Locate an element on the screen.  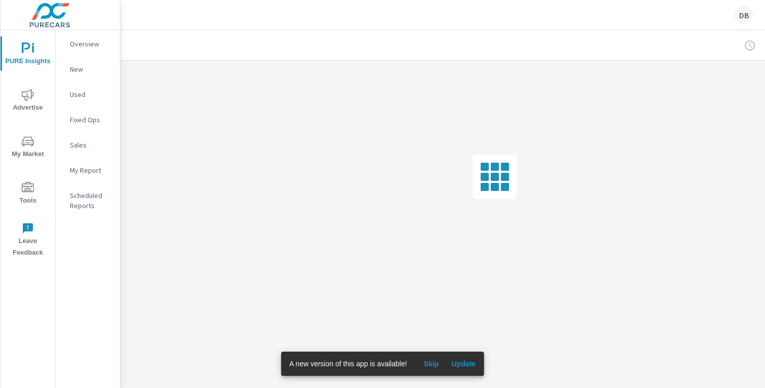
div: Sales is located at coordinates (87, 145).